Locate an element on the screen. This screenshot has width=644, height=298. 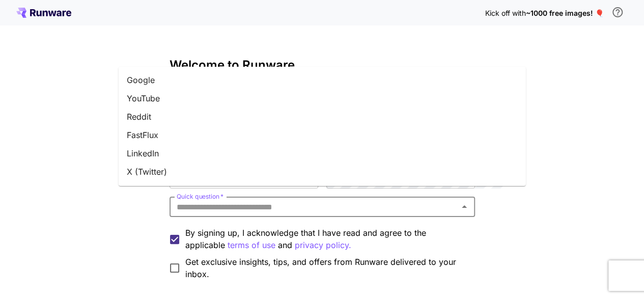
button: In order to qualify for free credit, you need to sign up with a business email address and click ... is located at coordinates (618, 12).